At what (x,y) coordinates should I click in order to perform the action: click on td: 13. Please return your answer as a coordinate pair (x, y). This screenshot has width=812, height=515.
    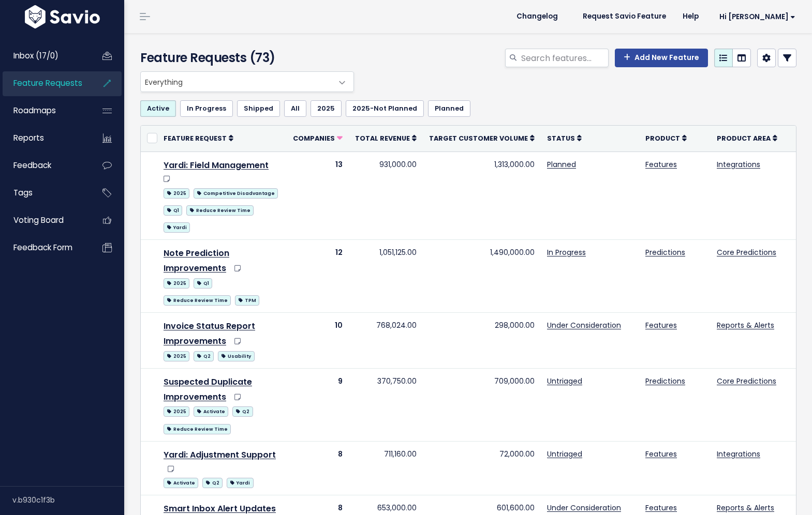
    Looking at the image, I should click on (318, 195).